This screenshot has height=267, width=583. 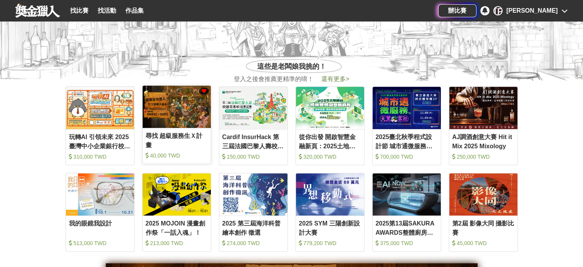 I want to click on div: 250,000 TWD, so click(x=484, y=156).